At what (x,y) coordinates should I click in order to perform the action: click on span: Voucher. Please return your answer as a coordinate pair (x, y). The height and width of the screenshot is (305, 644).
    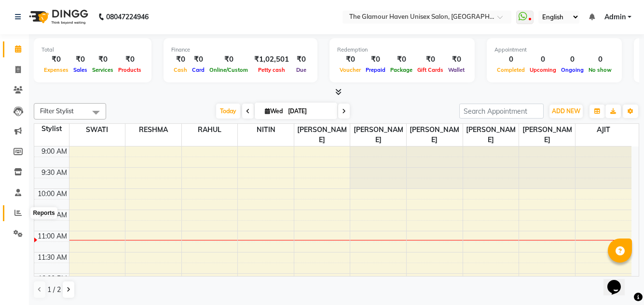
    Looking at the image, I should click on (350, 70).